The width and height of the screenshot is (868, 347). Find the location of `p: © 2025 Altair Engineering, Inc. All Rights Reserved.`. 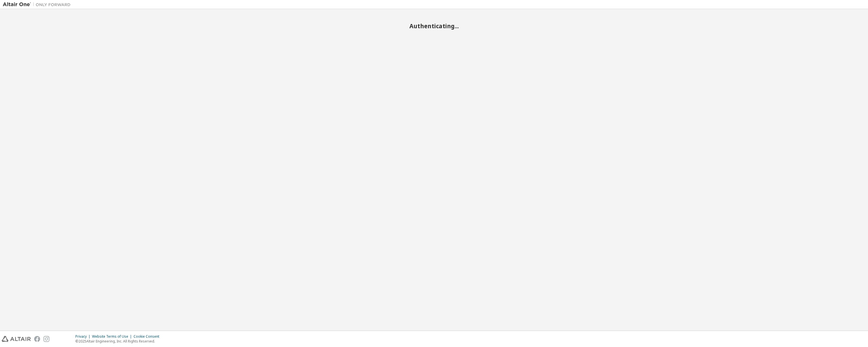

p: © 2025 Altair Engineering, Inc. All Rights Reserved. is located at coordinates (119, 341).